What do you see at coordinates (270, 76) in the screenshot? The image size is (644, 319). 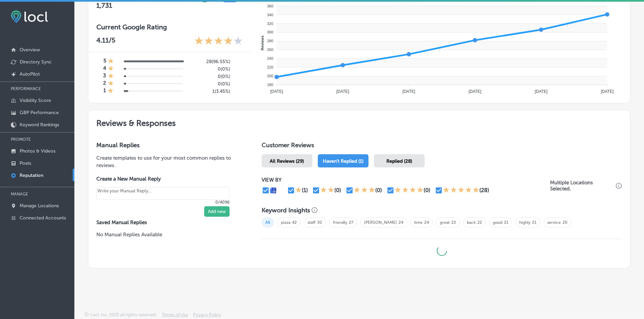 I see `tspan: 200` at bounding box center [270, 76].